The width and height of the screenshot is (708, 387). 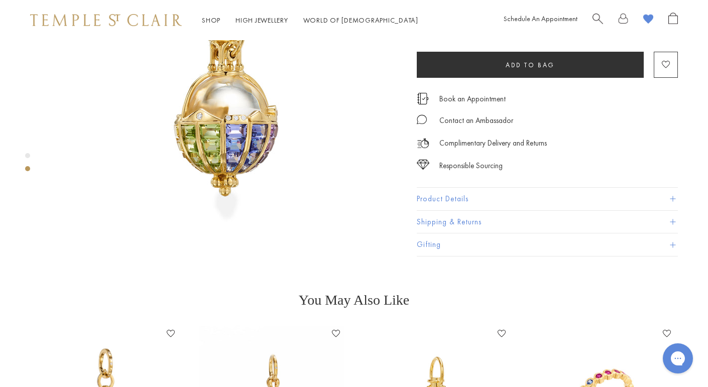 What do you see at coordinates (310, 20) in the screenshot?
I see `nav: Main navigation` at bounding box center [310, 20].